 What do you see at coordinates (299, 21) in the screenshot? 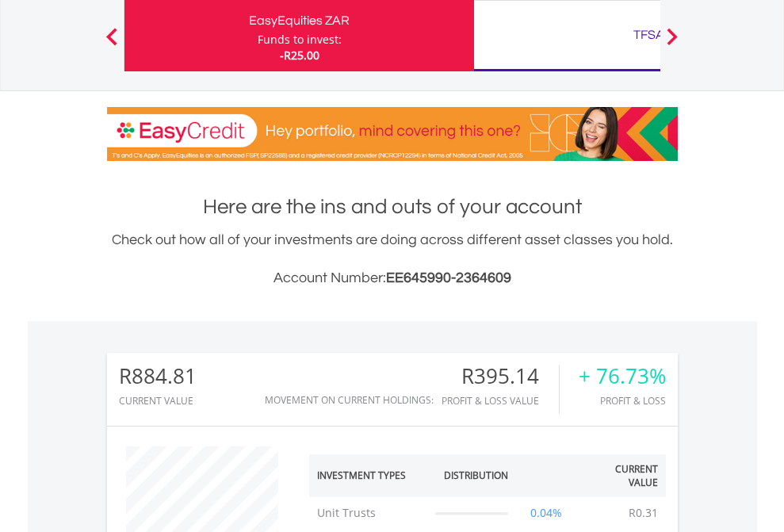
I see `div: EasyEquities ZAR` at bounding box center [299, 21].